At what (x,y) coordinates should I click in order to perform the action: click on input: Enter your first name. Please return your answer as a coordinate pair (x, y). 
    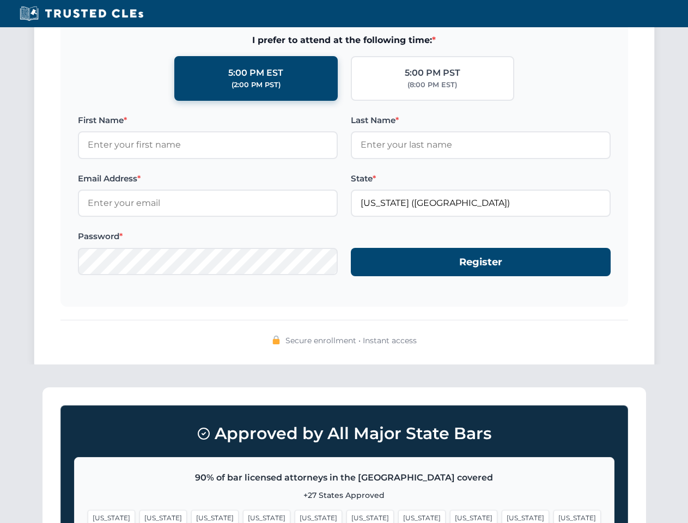
    Looking at the image, I should click on (208, 145).